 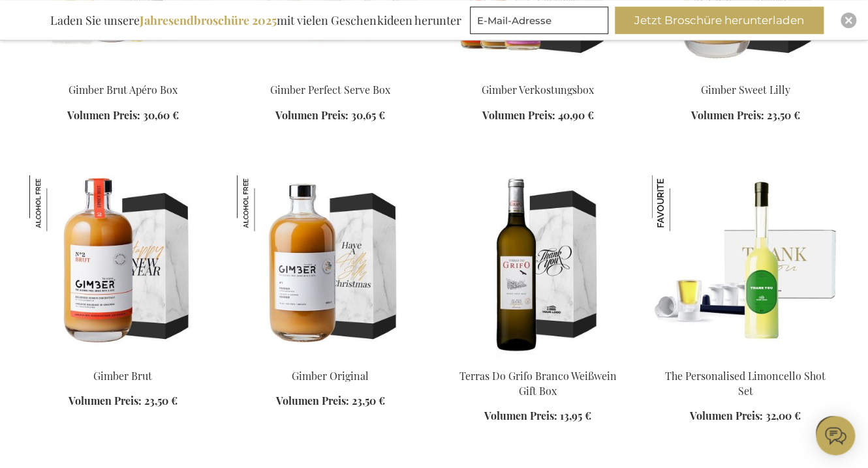 I want to click on a: Volumen Preis: 30,65 €, so click(x=330, y=115).